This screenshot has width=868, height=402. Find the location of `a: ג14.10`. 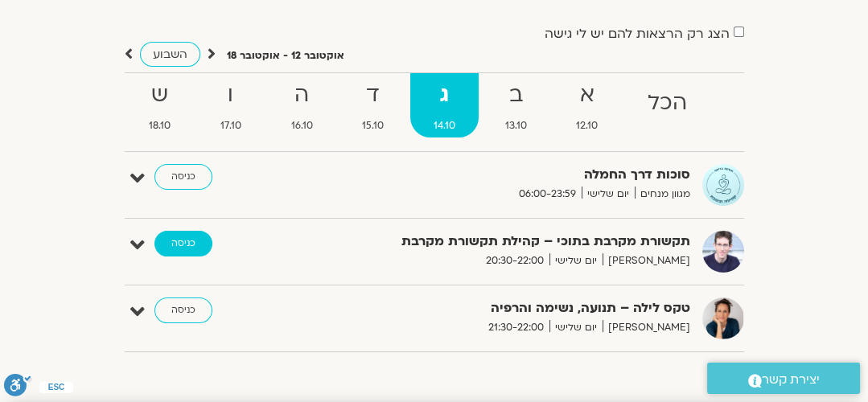

a: ג14.10 is located at coordinates (444, 105).